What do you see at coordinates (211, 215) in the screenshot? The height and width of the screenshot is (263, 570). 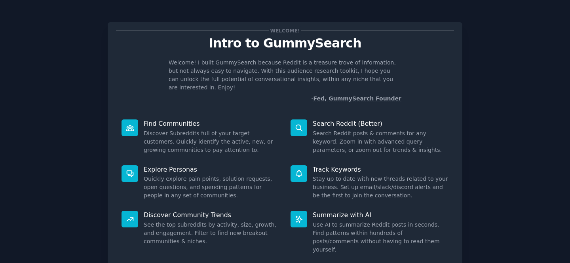 I see `p: Discover Community Trends` at bounding box center [211, 215].